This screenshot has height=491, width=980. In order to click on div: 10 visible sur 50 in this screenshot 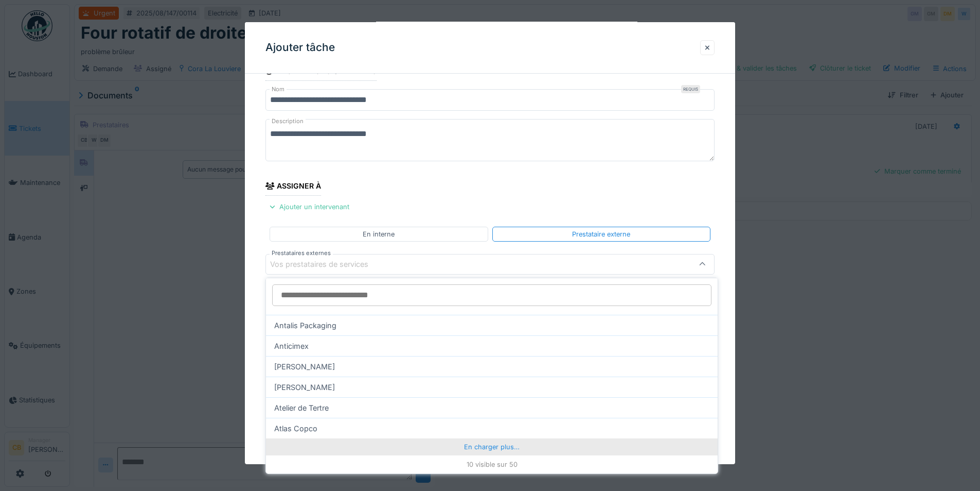, I will do `click(492, 464)`.